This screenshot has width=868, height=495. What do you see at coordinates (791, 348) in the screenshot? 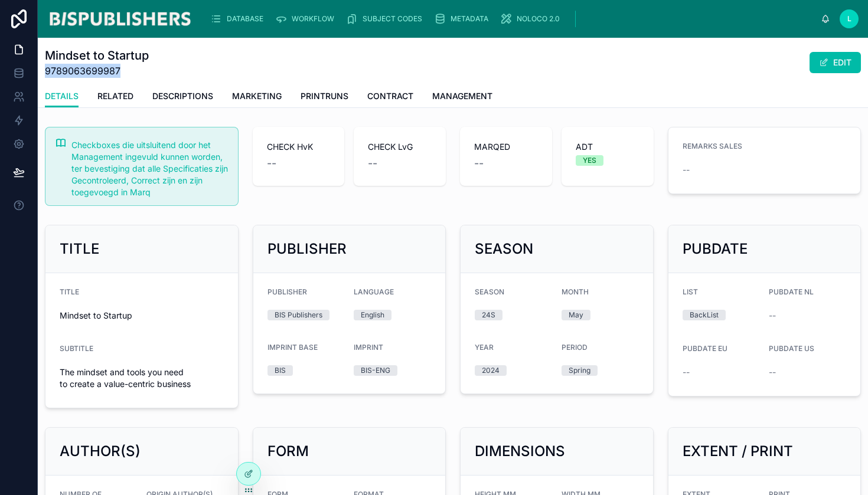
I see `span: PUBDATE US` at bounding box center [791, 348].